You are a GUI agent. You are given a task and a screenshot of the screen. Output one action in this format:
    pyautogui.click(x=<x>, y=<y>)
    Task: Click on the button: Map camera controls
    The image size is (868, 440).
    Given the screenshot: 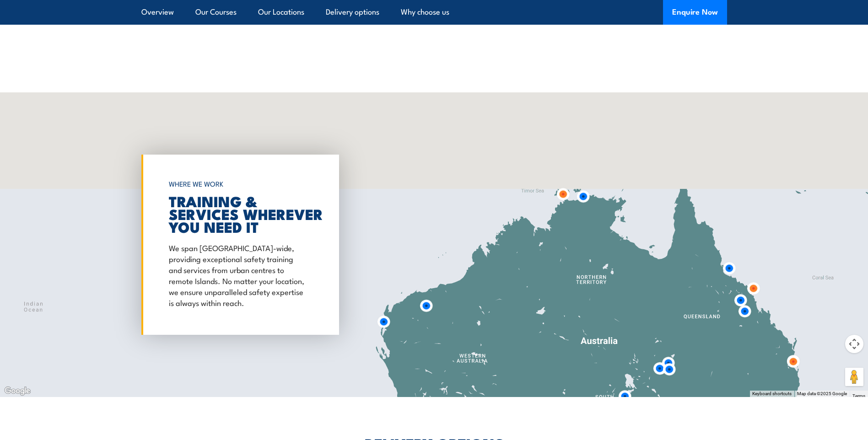 What is the action you would take?
    pyautogui.click(x=854, y=344)
    